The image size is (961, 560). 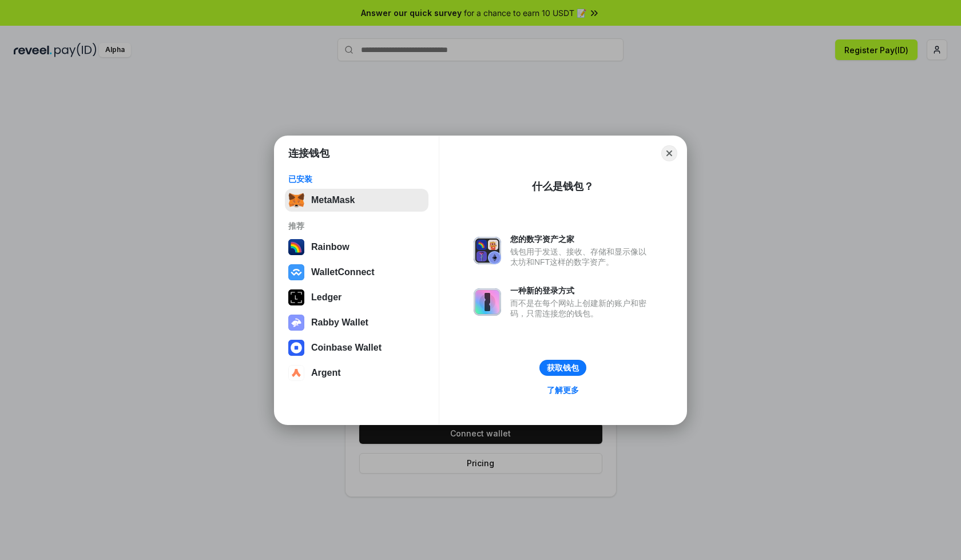 I want to click on div: 什么是钱包？, so click(x=563, y=186).